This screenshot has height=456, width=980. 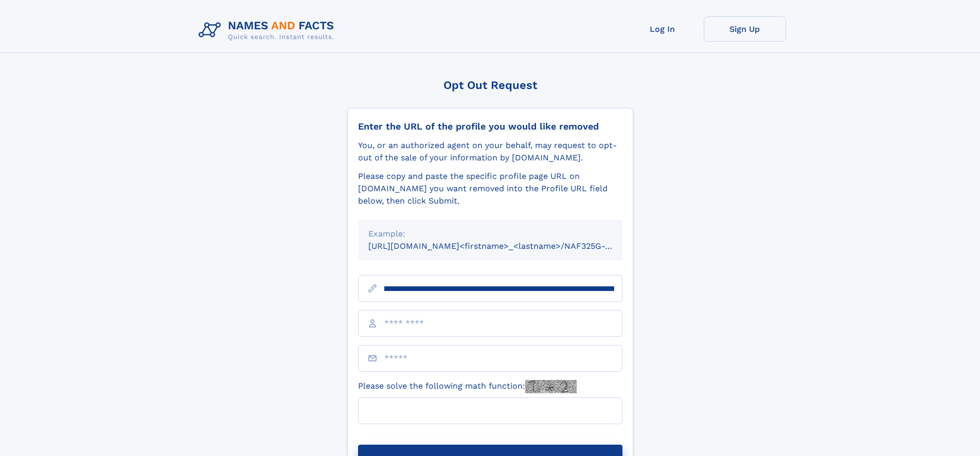 I want to click on div: Enter the URL of the profile you would like removed, so click(x=490, y=127).